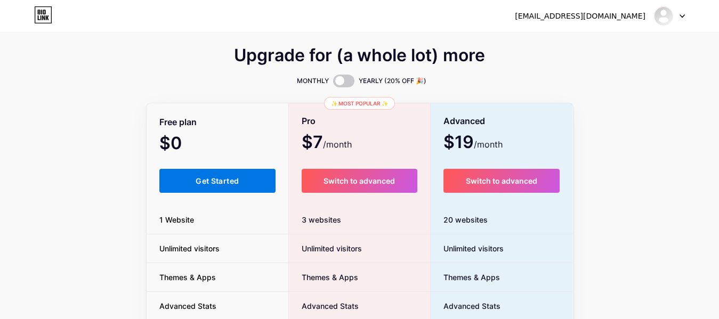 The width and height of the screenshot is (719, 319). I want to click on span: $19, so click(473, 143).